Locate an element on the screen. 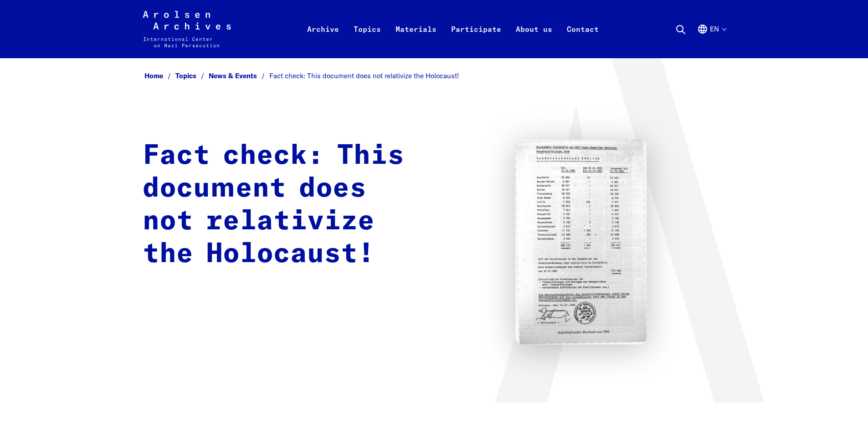 This screenshot has width=868, height=430. button: English, language selection is located at coordinates (712, 40).